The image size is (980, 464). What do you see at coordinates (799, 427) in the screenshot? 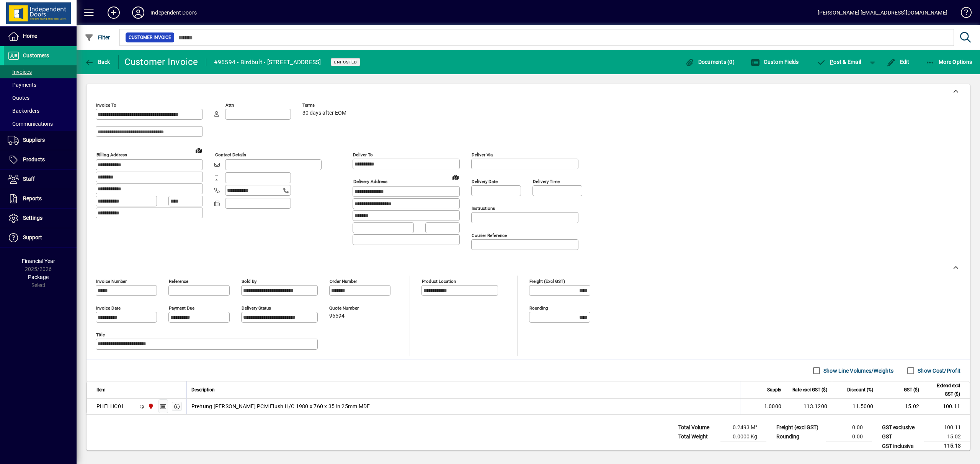
I see `td: Freight (excl GST)` at bounding box center [799, 427].